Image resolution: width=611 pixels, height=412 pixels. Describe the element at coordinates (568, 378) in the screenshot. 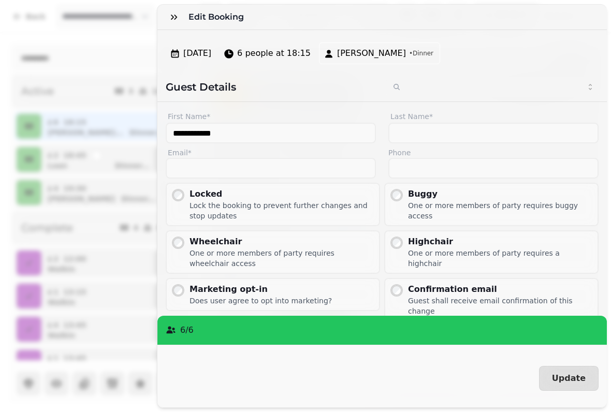

I see `button: Update` at that location.